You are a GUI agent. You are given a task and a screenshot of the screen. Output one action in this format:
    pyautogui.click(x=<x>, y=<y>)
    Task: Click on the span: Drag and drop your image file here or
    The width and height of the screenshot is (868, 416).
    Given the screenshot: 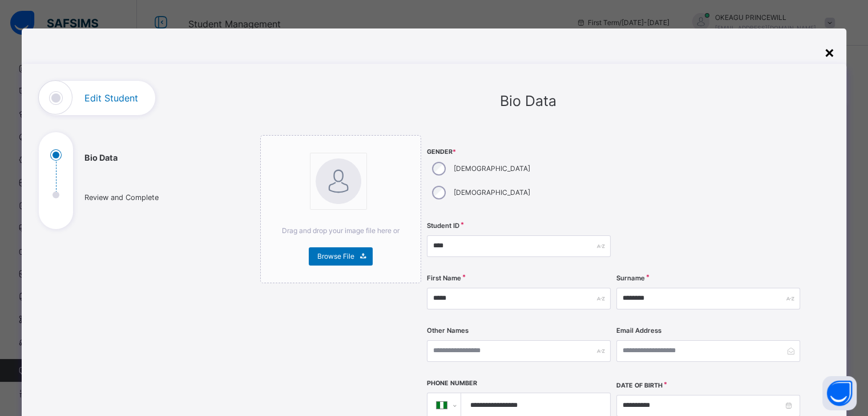 What is the action you would take?
    pyautogui.click(x=341, y=231)
    